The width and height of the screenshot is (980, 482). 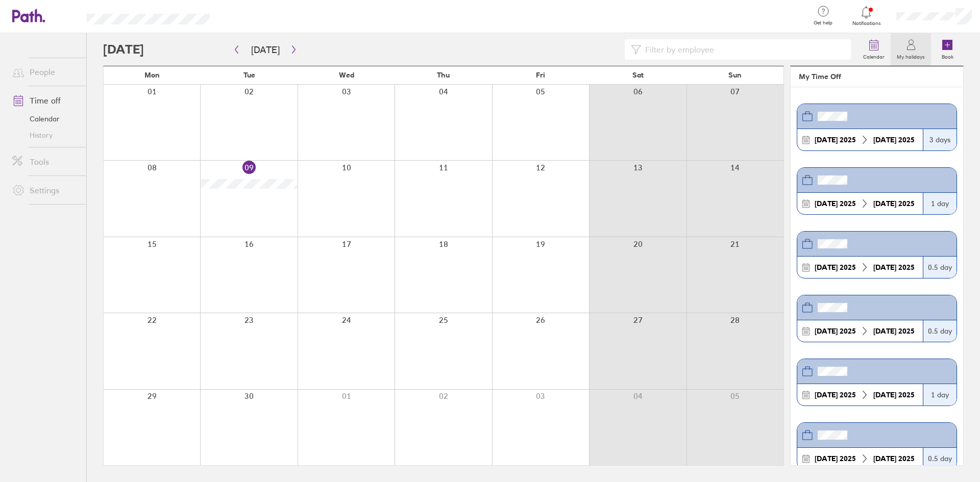 I want to click on label: Calendar, so click(x=874, y=56).